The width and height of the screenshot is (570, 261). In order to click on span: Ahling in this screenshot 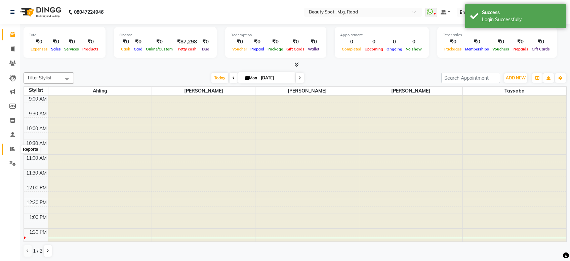, I will do `click(100, 91)`.